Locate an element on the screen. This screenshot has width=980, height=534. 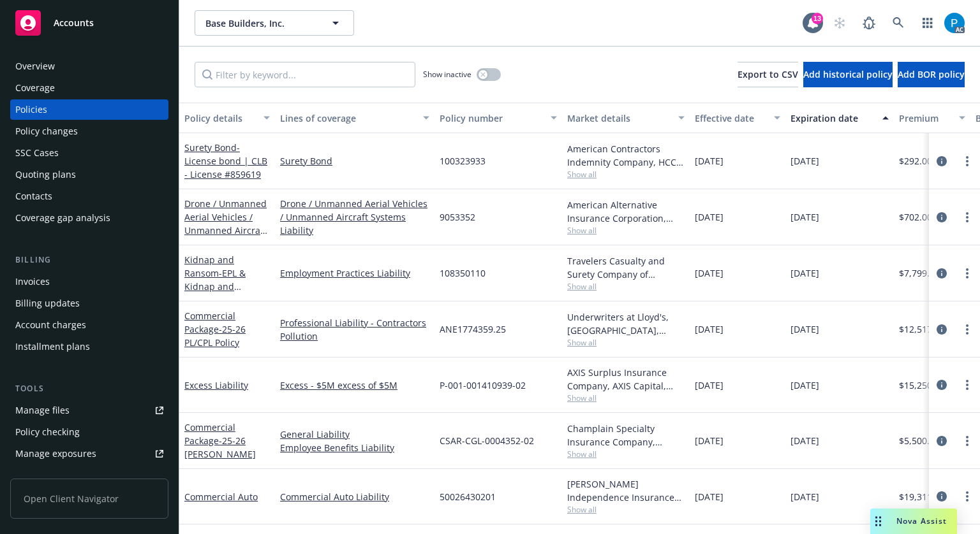
a: Policy changes is located at coordinates (90, 131).